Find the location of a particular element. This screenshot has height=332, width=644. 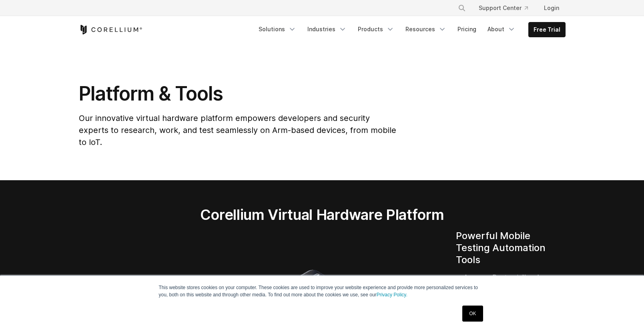

li: Access – Root or jailbreak devices instantly, no need to add code or use security vulnerabilities. is located at coordinates (514, 296).